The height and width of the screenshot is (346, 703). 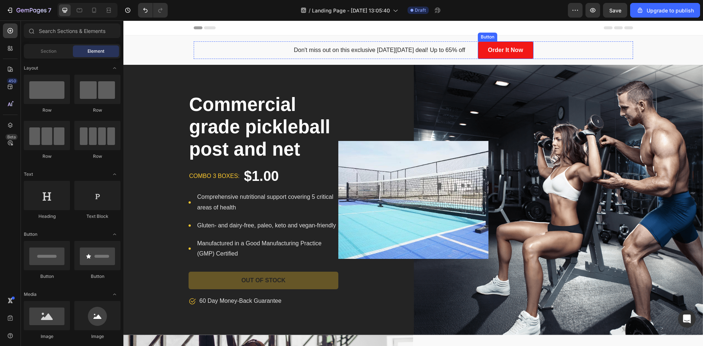 I want to click on p: 7, so click(x=49, y=10).